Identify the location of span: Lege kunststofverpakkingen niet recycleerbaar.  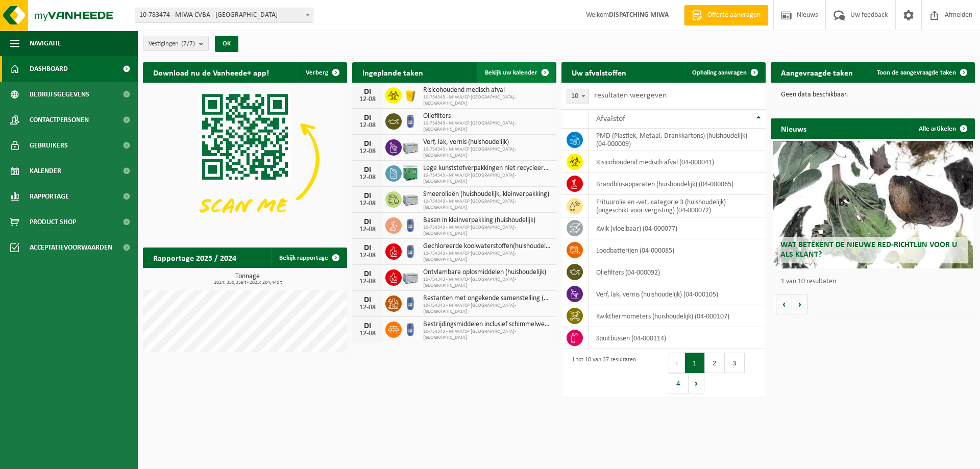
(487, 168).